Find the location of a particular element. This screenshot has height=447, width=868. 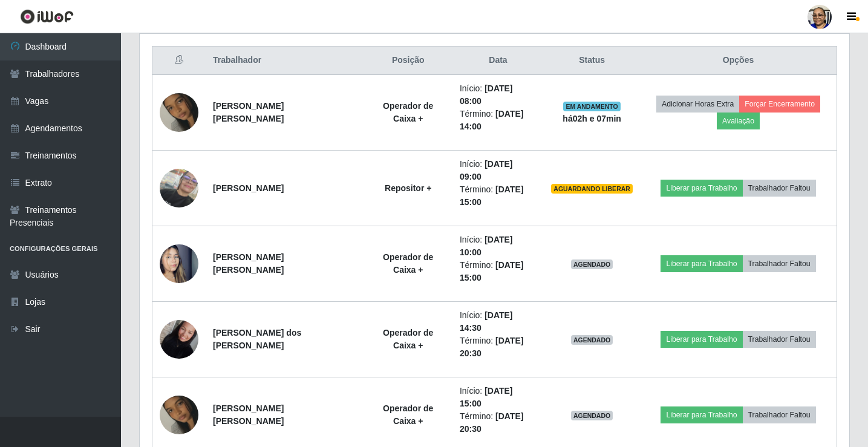

button: Avaliação is located at coordinates (737, 121).